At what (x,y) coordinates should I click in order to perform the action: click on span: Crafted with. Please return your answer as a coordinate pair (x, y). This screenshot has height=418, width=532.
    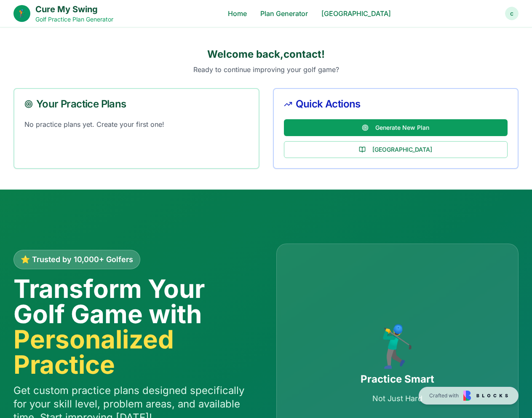
    Looking at the image, I should click on (444, 395).